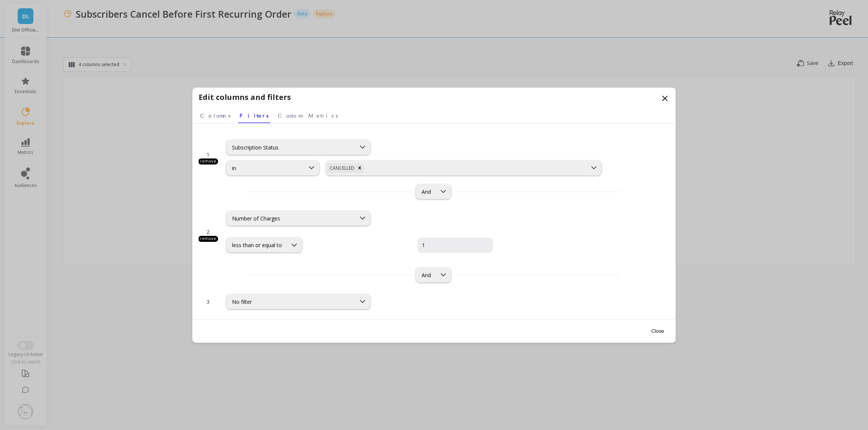  Describe the element at coordinates (658, 331) in the screenshot. I see `button: Close` at that location.